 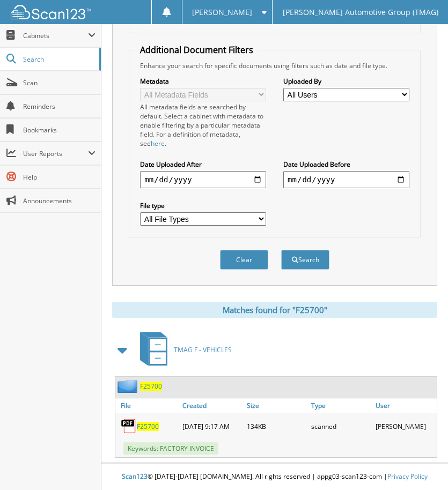 I want to click on img: PDF.png, so click(x=129, y=426).